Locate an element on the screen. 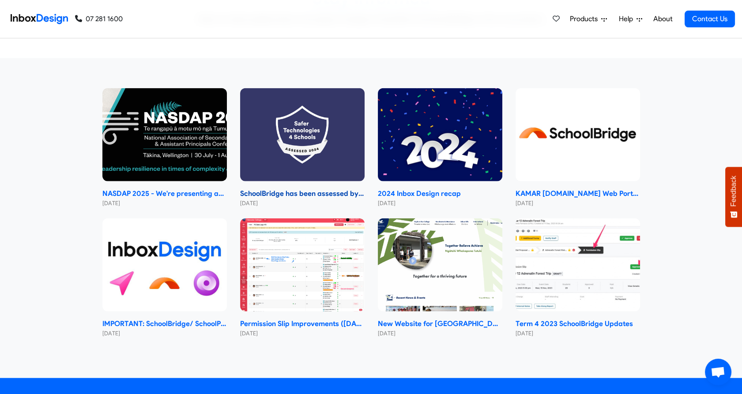  span: Feedback is located at coordinates (733, 191).